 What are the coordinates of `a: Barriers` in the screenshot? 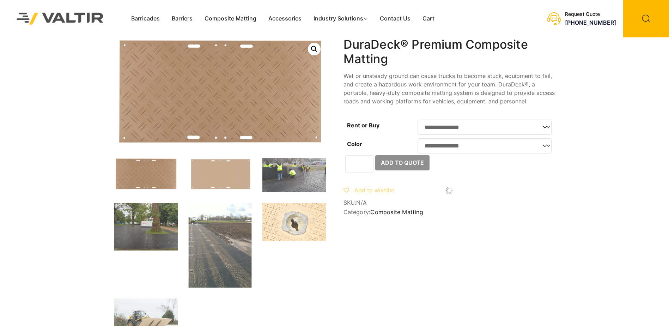 It's located at (182, 19).